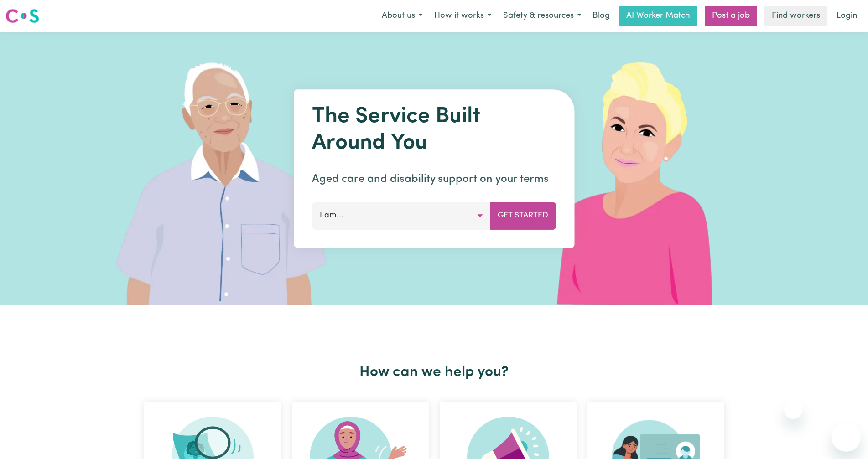  Describe the element at coordinates (434, 130) in the screenshot. I see `h1: The Service Built Around You` at that location.